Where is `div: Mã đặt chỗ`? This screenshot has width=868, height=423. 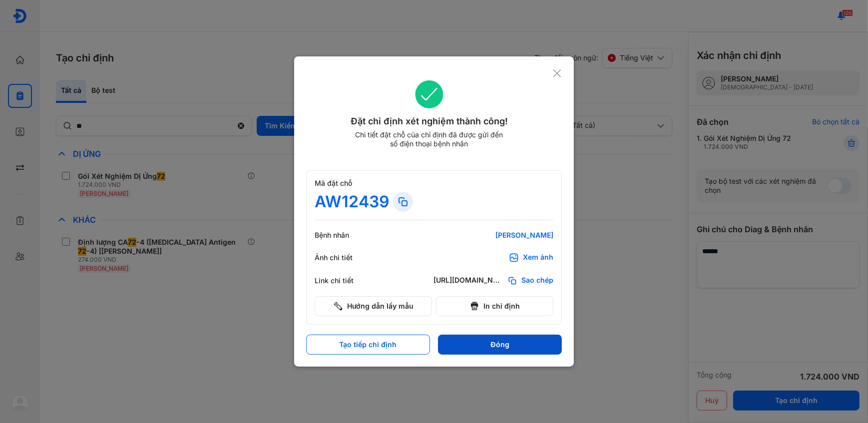 div: Mã đặt chỗ is located at coordinates (434, 183).